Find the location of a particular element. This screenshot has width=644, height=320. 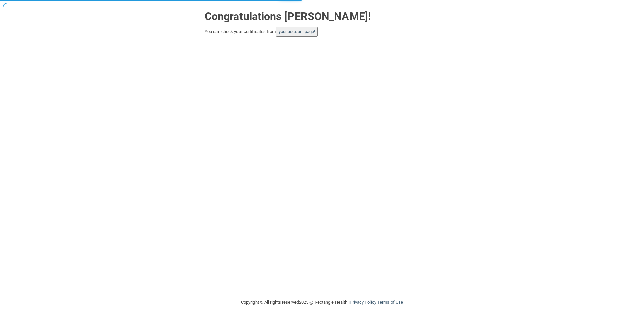

a: your account page! is located at coordinates (297, 31).